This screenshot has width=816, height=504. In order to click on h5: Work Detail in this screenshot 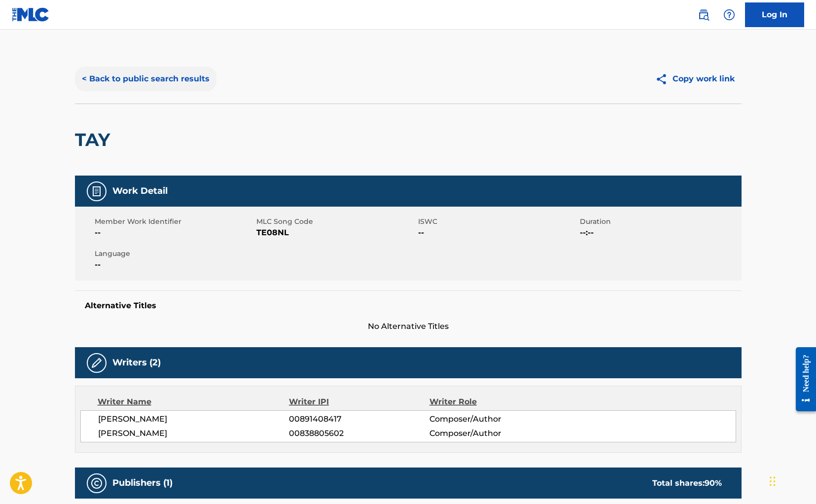, I will do `click(140, 191)`.